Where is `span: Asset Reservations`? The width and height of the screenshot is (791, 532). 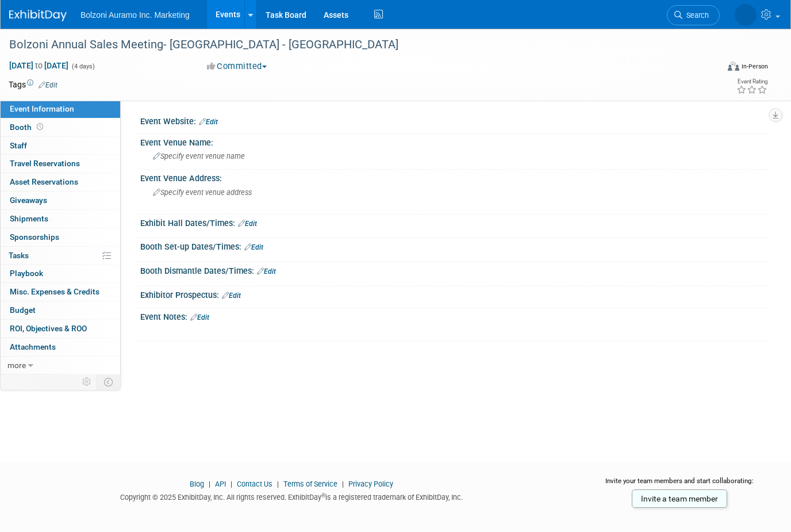
span: Asset Reservations is located at coordinates (44, 182).